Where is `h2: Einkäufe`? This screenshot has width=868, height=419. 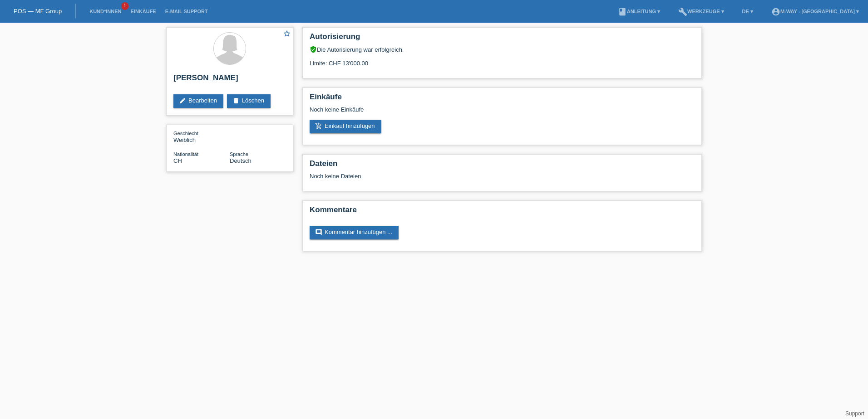
h2: Einkäufe is located at coordinates (502, 99).